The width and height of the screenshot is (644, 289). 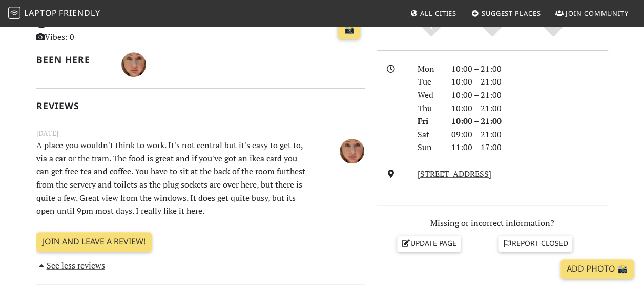 What do you see at coordinates (87, 31) in the screenshot?
I see `p: Visits: 1 Vibes: 0` at bounding box center [87, 31].